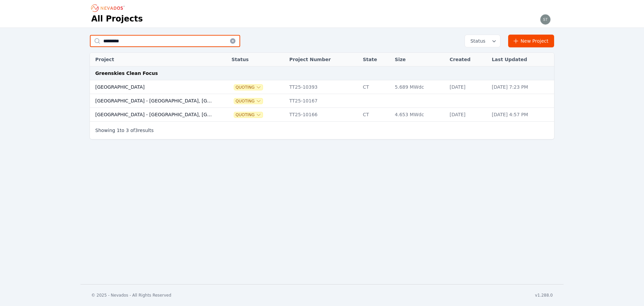  What do you see at coordinates (322, 115) in the screenshot?
I see `td: TT25-10166` at bounding box center [322, 115].